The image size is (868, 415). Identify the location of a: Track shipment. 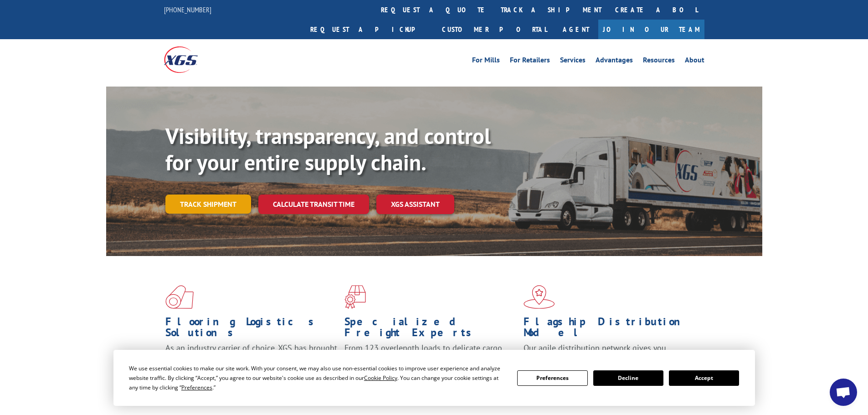
(209, 204).